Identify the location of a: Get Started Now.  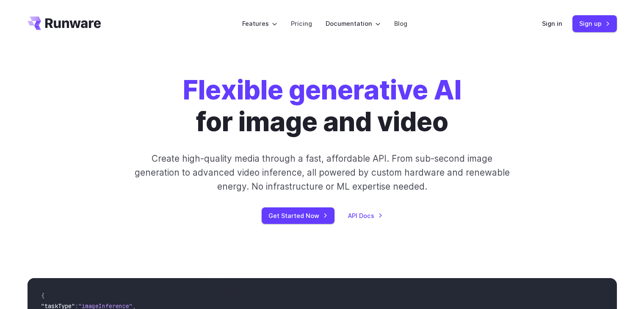
(298, 215).